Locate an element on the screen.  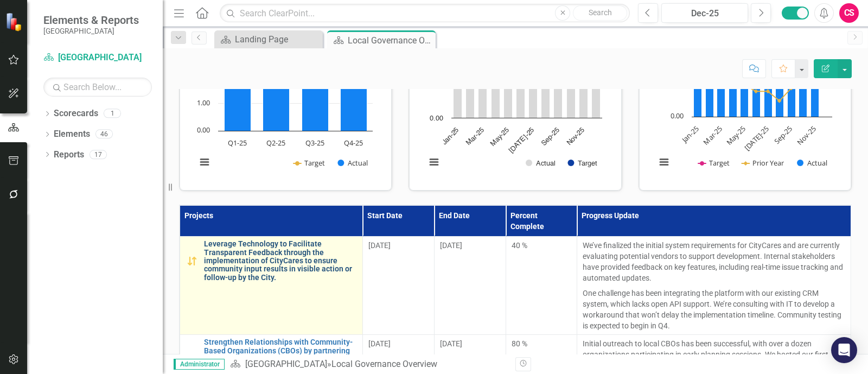
button: Dec-25 is located at coordinates (705, 13).